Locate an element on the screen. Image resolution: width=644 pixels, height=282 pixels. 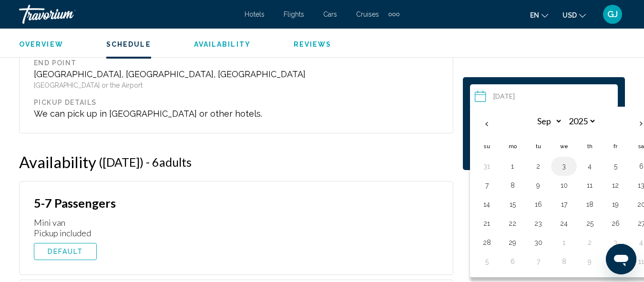
div: Pickup details is located at coordinates (236, 102).